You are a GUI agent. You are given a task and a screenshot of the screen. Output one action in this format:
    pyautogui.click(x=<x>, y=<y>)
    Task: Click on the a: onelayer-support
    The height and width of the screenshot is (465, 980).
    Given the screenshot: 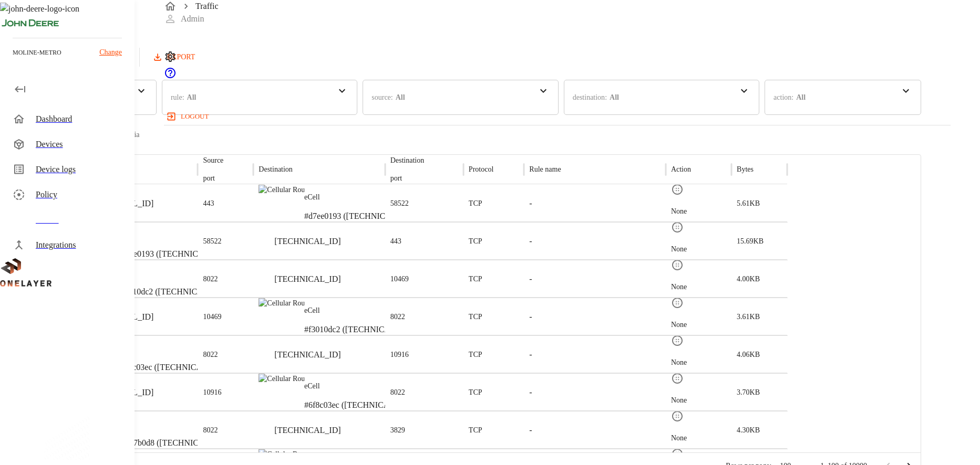 What is the action you would take?
    pyautogui.click(x=170, y=76)
    